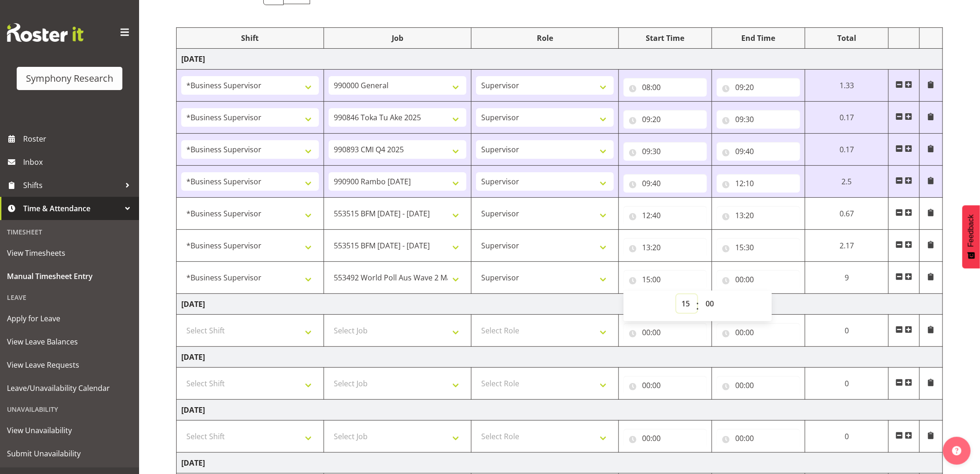  What do you see at coordinates (70, 231) in the screenshot?
I see `div: Timesheet` at bounding box center [70, 231].